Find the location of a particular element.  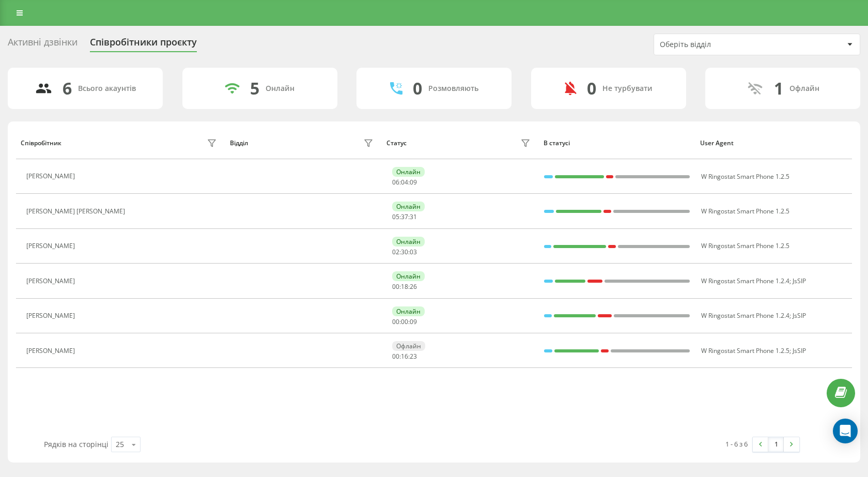

div: Не турбувати is located at coordinates (627, 89).